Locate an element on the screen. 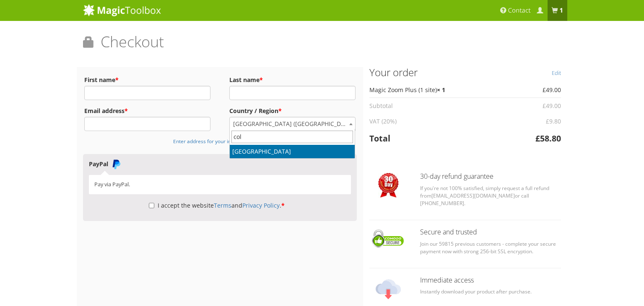  strong: × 1 is located at coordinates (441, 90).